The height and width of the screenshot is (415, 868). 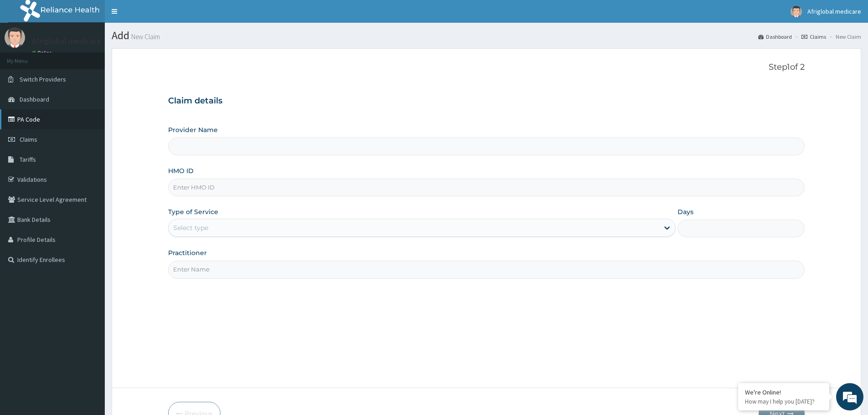 What do you see at coordinates (486, 187) in the screenshot?
I see `input: Enter HMO ID` at bounding box center [486, 187].